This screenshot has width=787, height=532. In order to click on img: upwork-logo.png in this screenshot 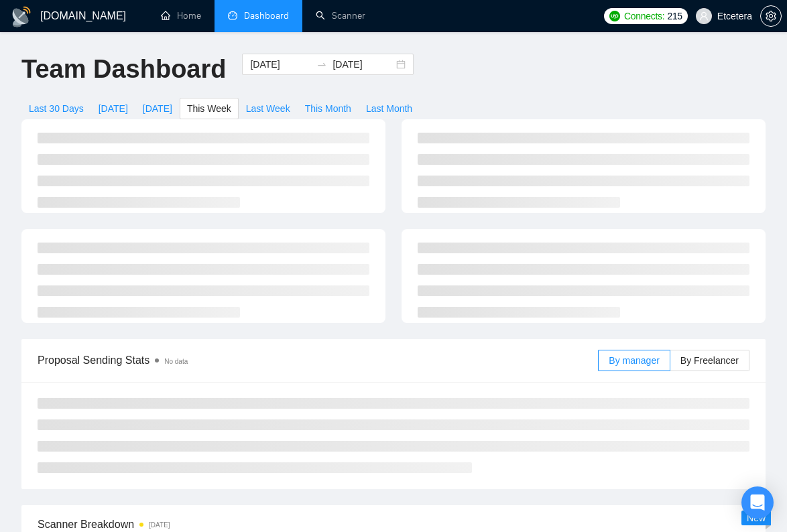, I will do `click(615, 16)`.